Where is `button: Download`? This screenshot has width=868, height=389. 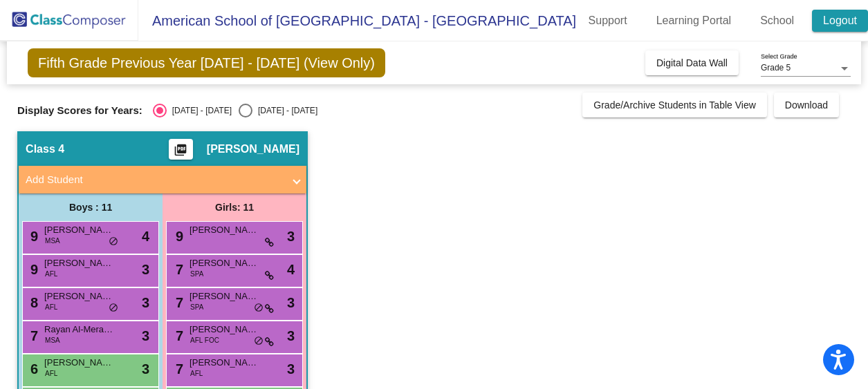 button: Download is located at coordinates (807, 105).